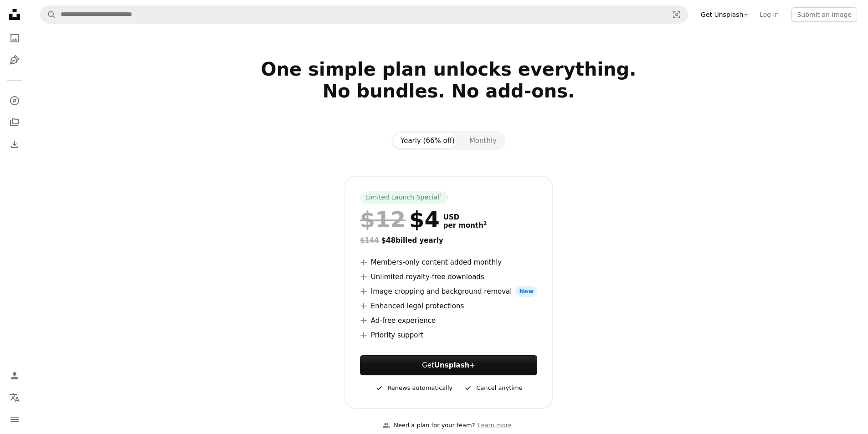 The height and width of the screenshot is (434, 868). I want to click on a: Log in, so click(769, 15).